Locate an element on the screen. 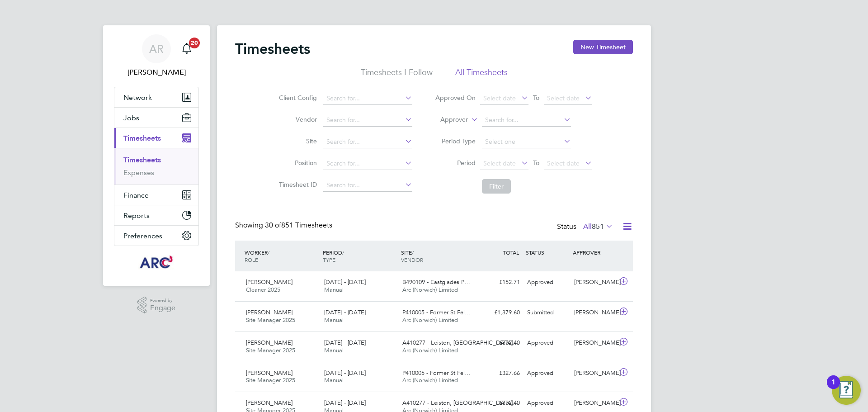  label: Site is located at coordinates (297, 141).